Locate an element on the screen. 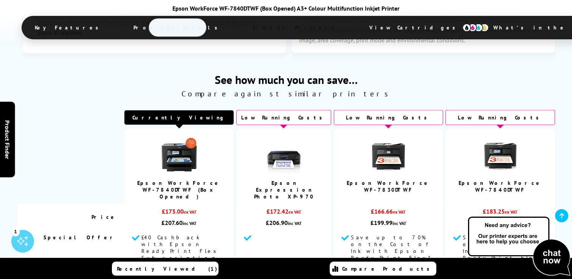 The image size is (572, 279). span: Product Details is located at coordinates (177, 28).